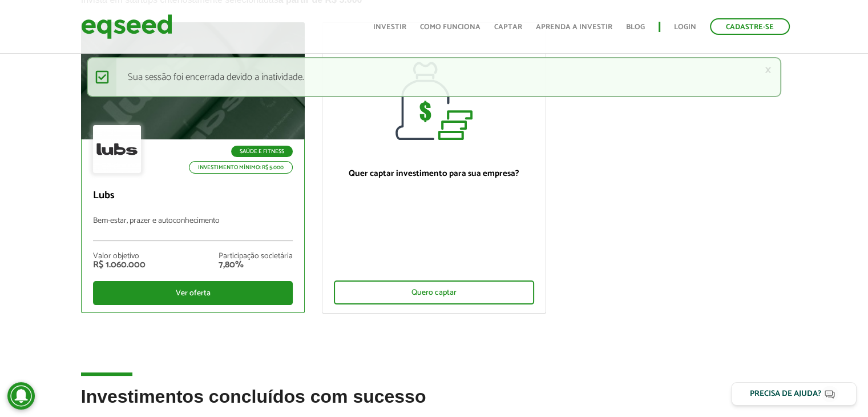 This screenshot has width=868, height=417. What do you see at coordinates (434, 173) in the screenshot?
I see `p: Quer captar investimento para sua empresa?` at bounding box center [434, 173].